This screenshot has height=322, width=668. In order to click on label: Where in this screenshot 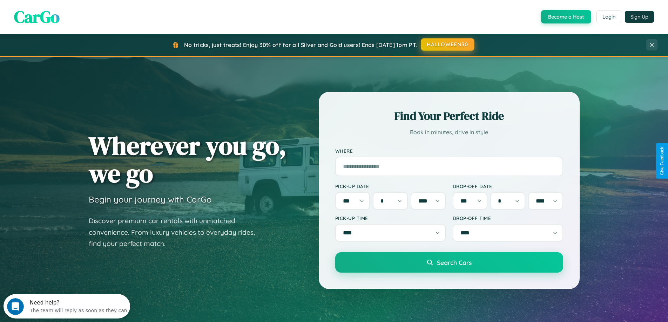, I will do `click(449, 151)`.